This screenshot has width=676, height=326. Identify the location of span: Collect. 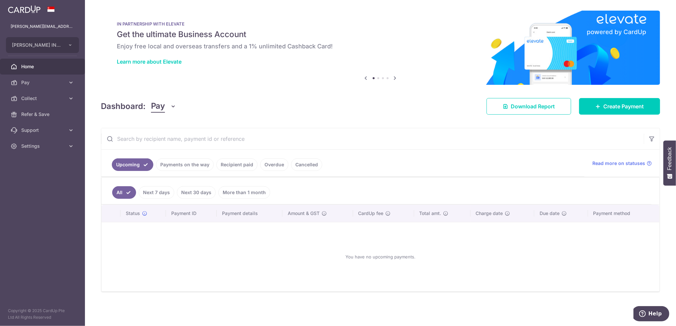
(43, 99).